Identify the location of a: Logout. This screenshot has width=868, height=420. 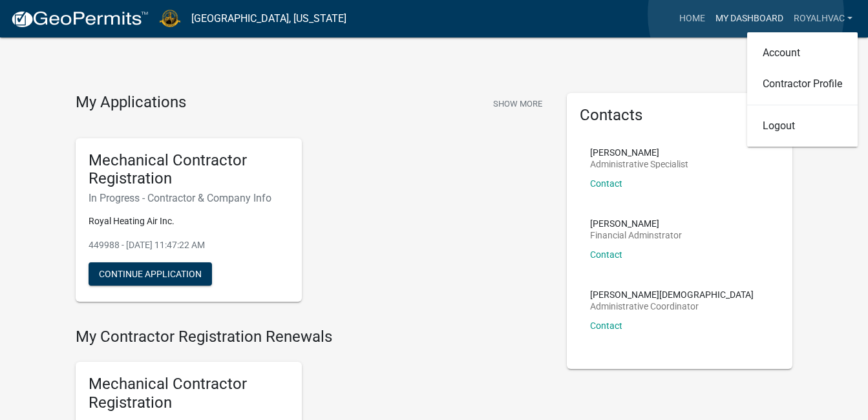
(802, 126).